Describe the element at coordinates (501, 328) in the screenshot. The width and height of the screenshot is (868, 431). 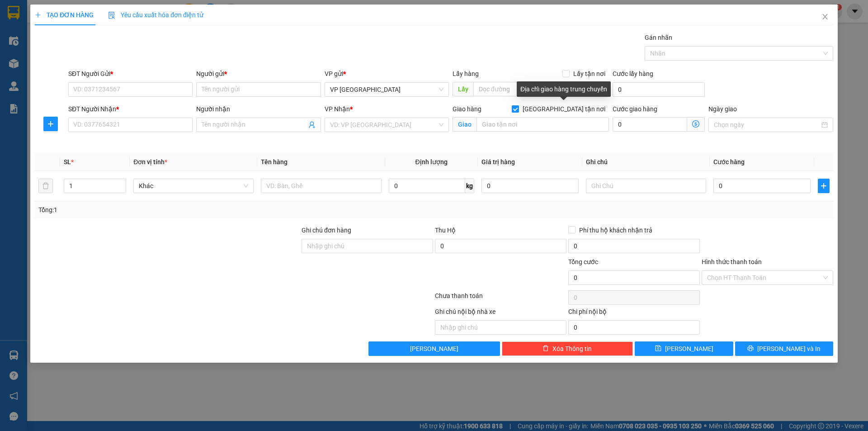
I see `input: Nhập ghi chú` at that location.